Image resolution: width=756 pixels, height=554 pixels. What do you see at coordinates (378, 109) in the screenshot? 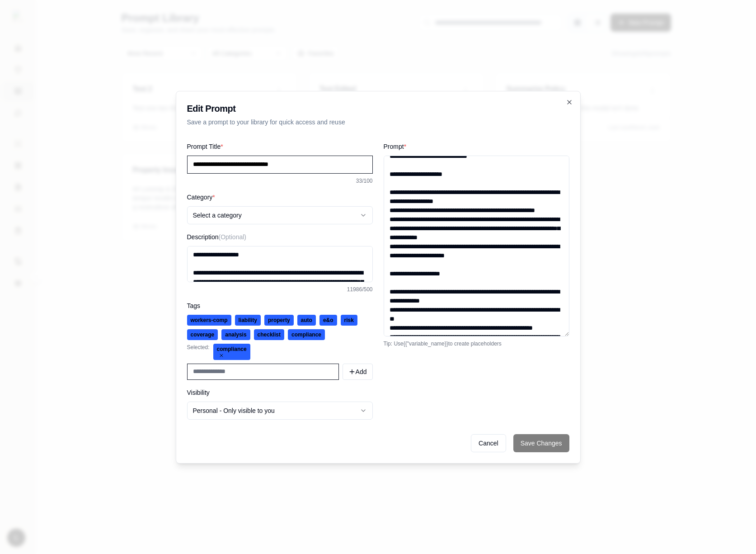
I see `h2: Edit Prompt` at bounding box center [378, 109].